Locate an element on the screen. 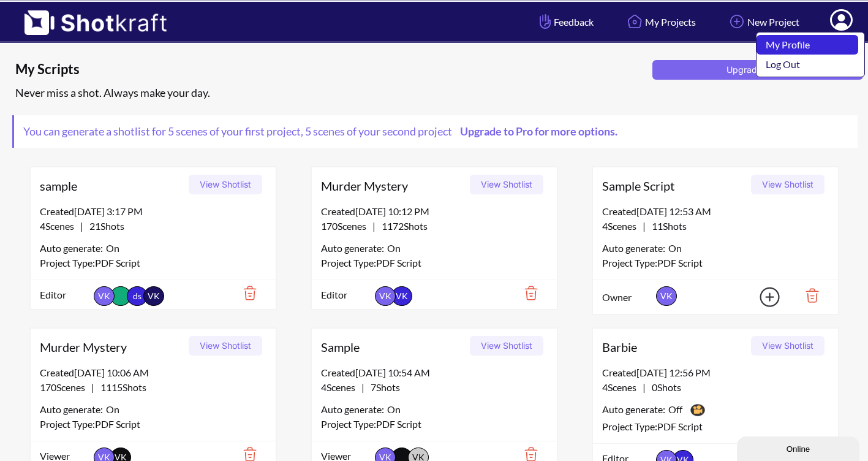 The height and width of the screenshot is (461, 868). a: Upgrade to Pro for more options. is located at coordinates (538, 131).